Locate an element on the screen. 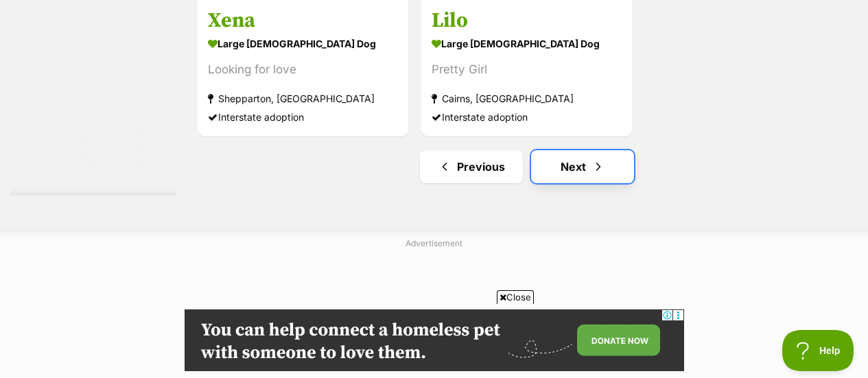 The height and width of the screenshot is (378, 868). h3: Lilo is located at coordinates (526, 20).